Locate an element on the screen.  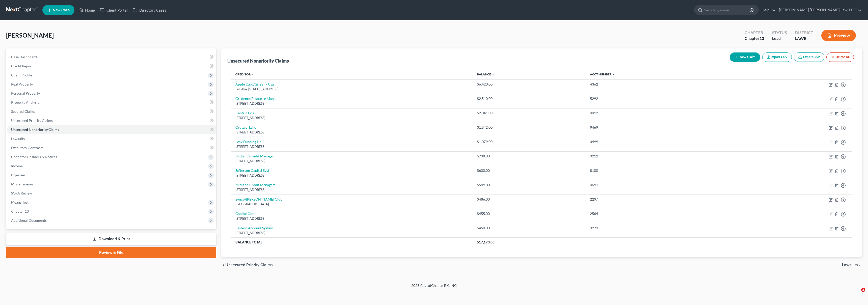
a: Credit Report is located at coordinates (111, 66).